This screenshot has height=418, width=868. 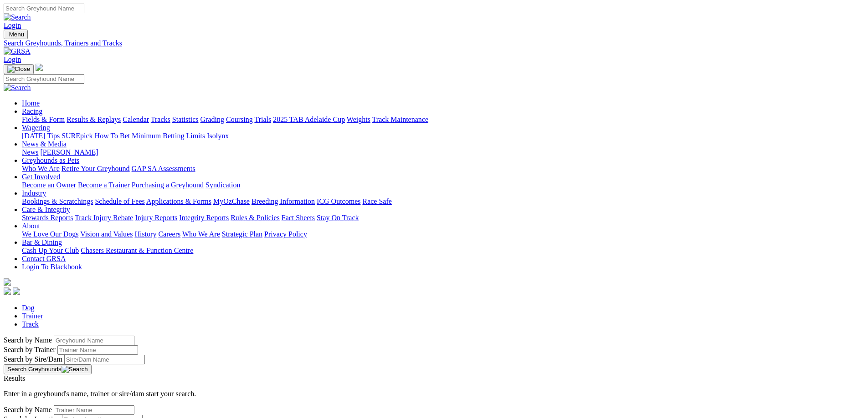 What do you see at coordinates (160, 120) in the screenshot?
I see `a: Tracks` at bounding box center [160, 120].